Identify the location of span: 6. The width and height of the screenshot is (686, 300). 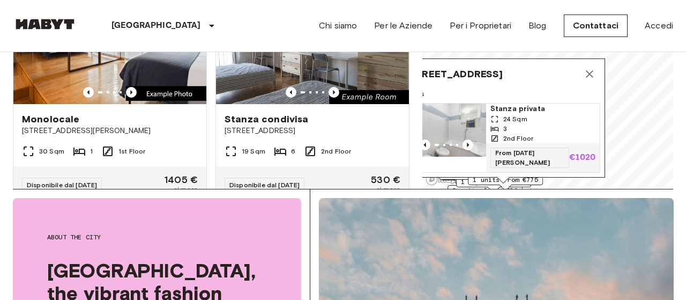
(293, 151).